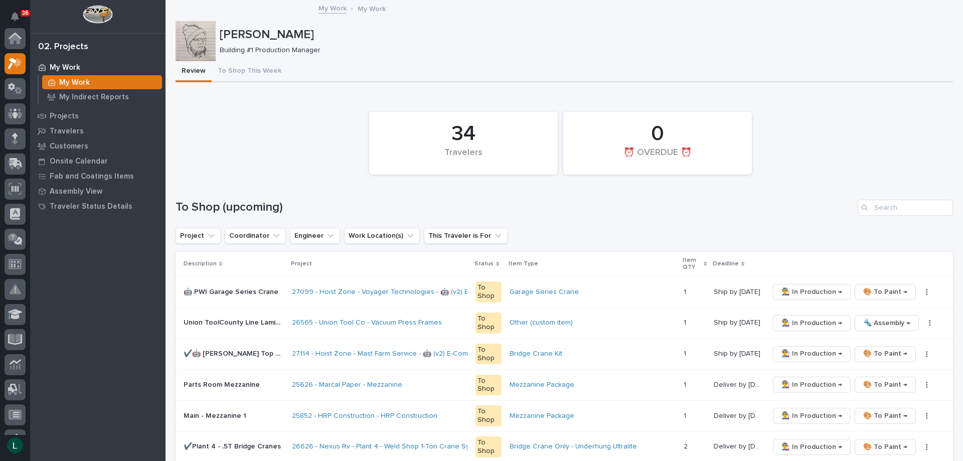  What do you see at coordinates (19, 20) in the screenshot?
I see `div: Notifications36` at bounding box center [19, 20].